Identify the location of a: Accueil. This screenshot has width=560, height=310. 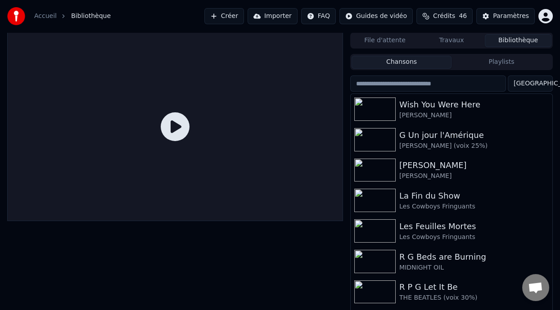
(45, 16).